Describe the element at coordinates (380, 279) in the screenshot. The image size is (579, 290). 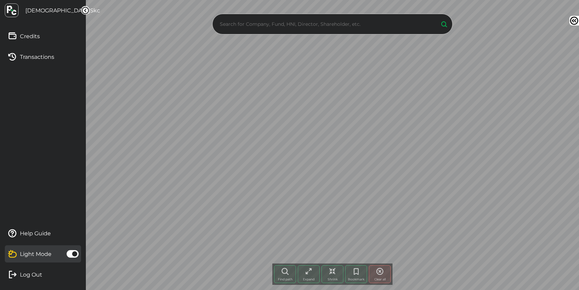
I see `span: Clear all` at that location.